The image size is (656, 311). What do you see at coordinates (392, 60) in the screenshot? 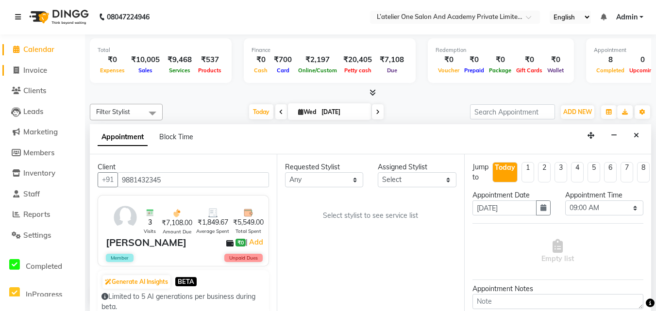
I see `div: ₹7,108` at bounding box center [392, 60].